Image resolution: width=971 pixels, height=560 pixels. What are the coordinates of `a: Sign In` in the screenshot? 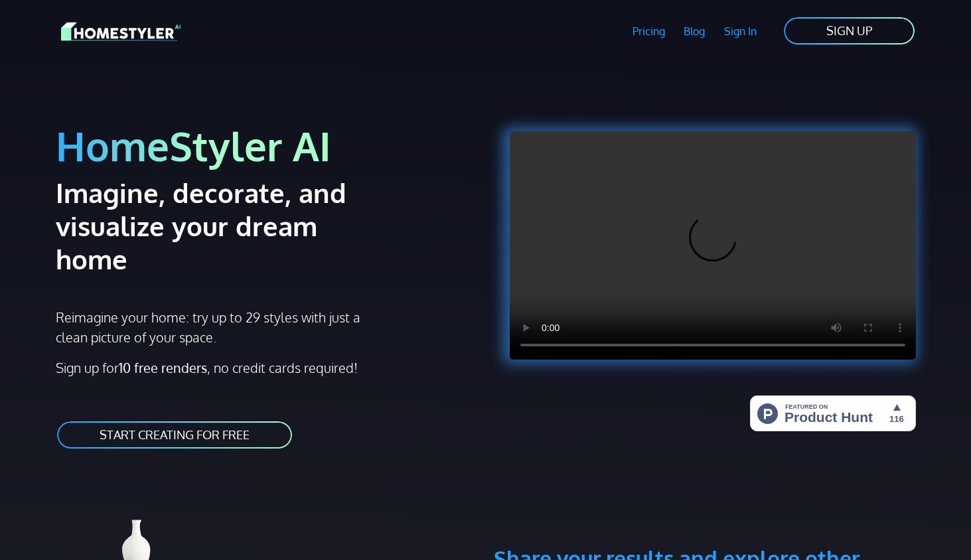 It's located at (740, 31).